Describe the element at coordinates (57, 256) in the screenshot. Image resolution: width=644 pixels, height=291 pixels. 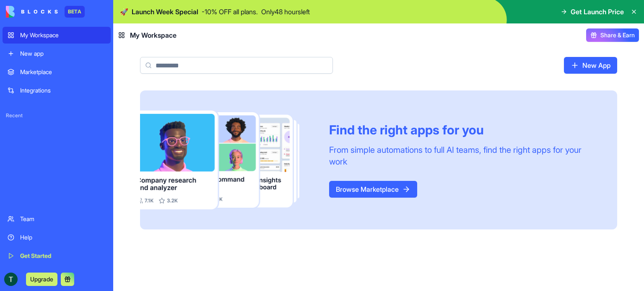
I see `a: Get Started` at that location.